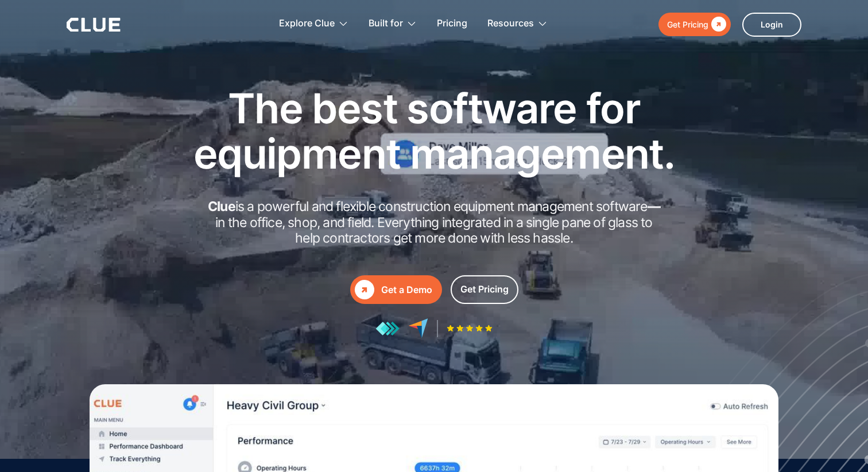 The width and height of the screenshot is (868, 472). Describe the element at coordinates (771, 25) in the screenshot. I see `a: Login` at that location.